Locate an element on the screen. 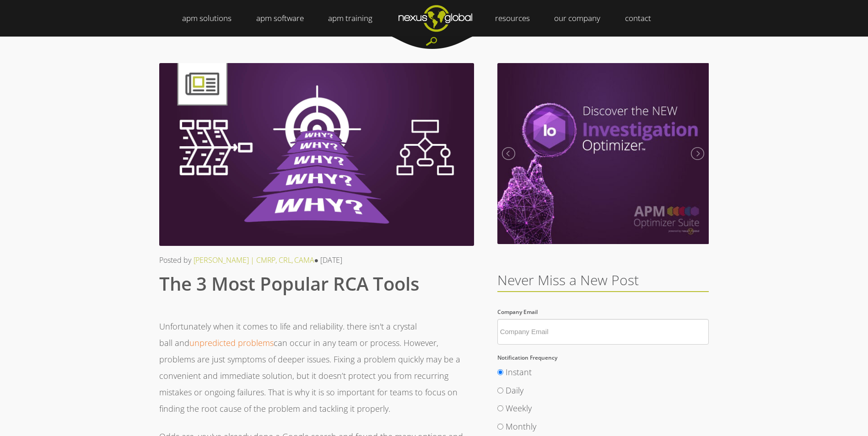  input: Instant is located at coordinates (501, 372).